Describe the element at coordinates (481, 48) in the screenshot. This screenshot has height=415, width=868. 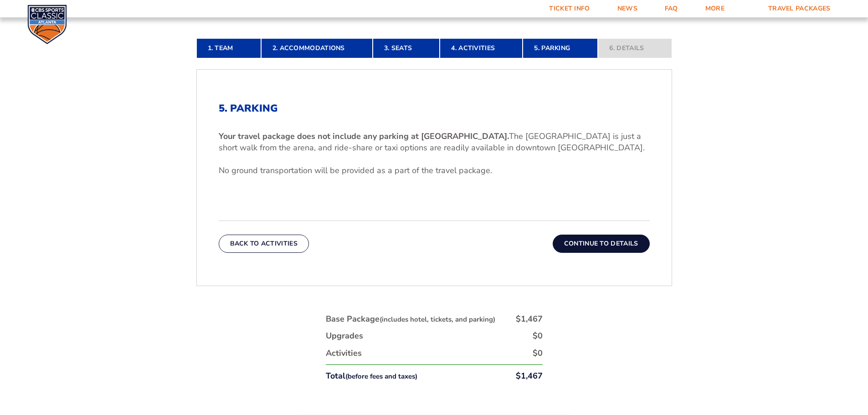
I see `a: 4. Activities` at that location.